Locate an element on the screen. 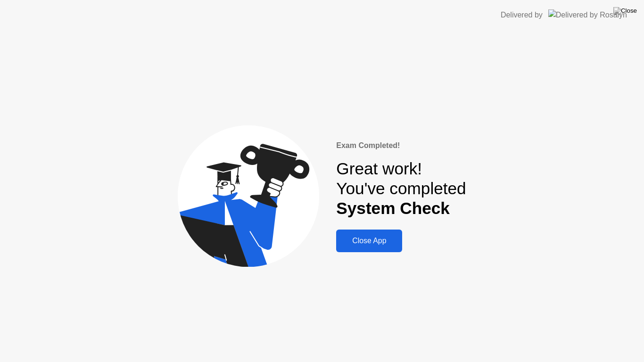  b: System Check is located at coordinates (392, 208).